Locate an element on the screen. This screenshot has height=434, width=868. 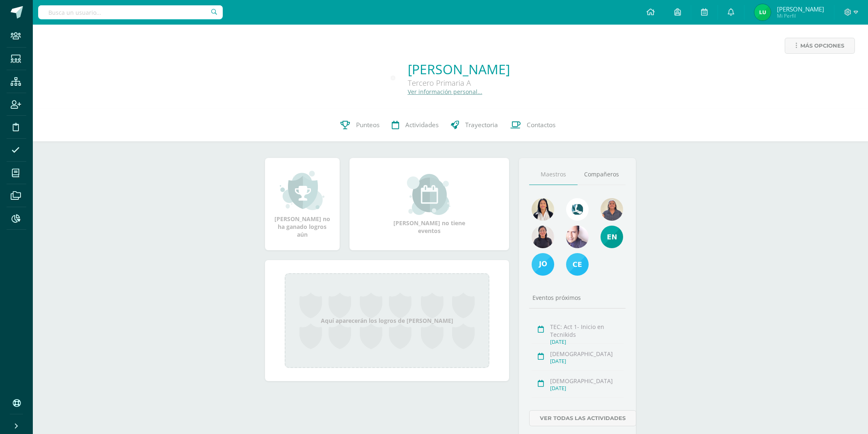
img: 54682bb00531784ef96ee9fbfedce966.png is located at coordinates (762, 12).